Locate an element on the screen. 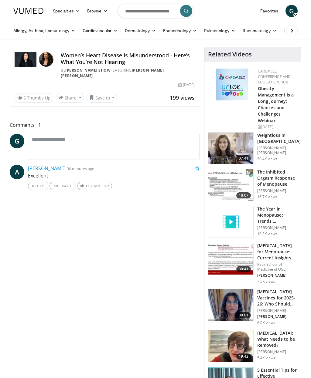  a: Allergy, Asthma, Immunology is located at coordinates (44, 31).